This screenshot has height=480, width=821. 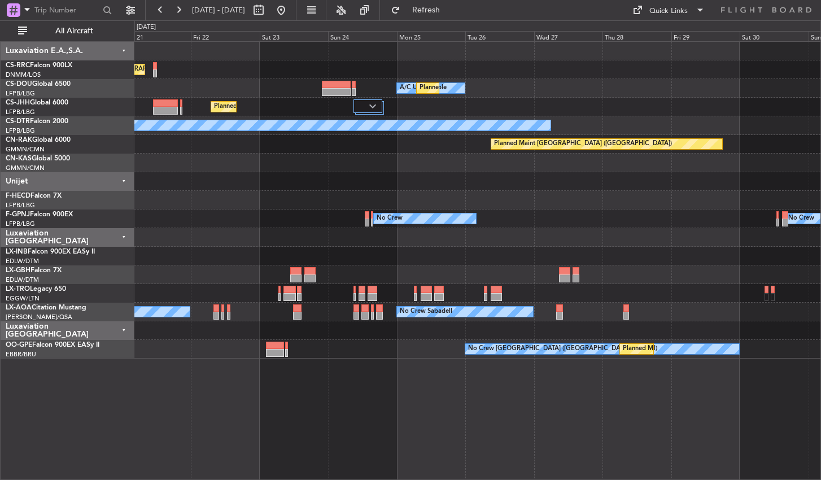 What do you see at coordinates (706, 36) in the screenshot?
I see `div: Fri 29` at bounding box center [706, 36].